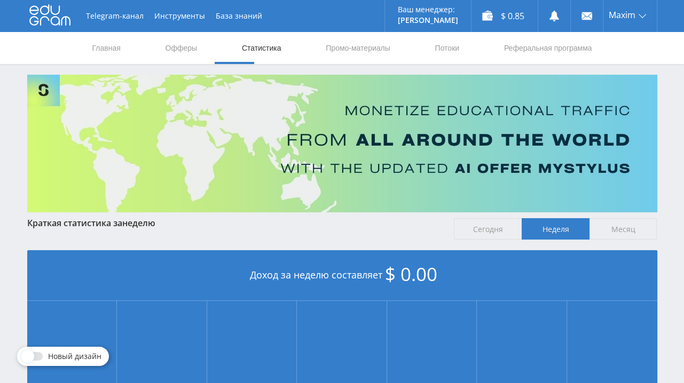 The image size is (684, 383). I want to click on div: Краткая статистика за, so click(236, 223).